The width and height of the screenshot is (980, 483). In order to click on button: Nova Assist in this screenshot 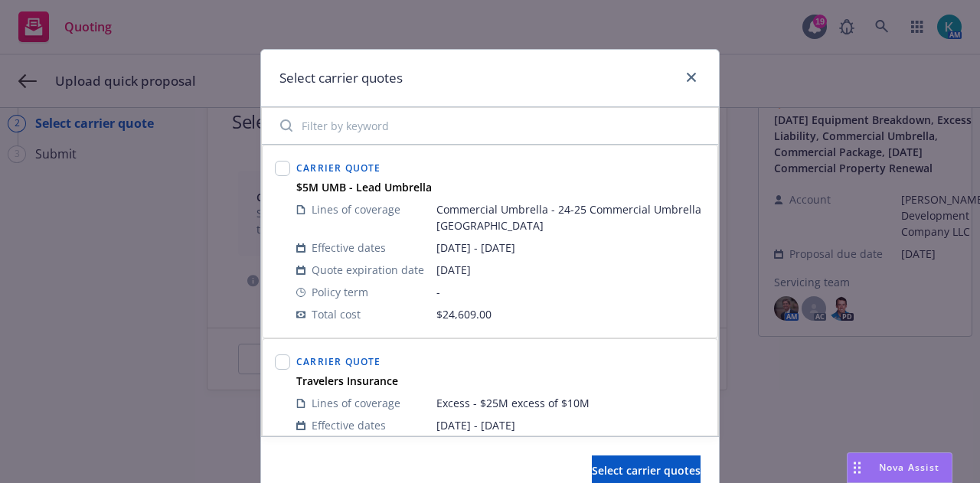, I will do `click(900, 468)`.